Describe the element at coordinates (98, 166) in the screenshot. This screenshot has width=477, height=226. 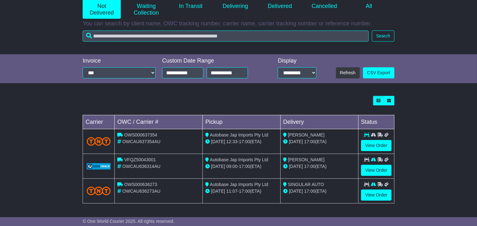
I see `img: GetCarrierServiceLogo` at that location.